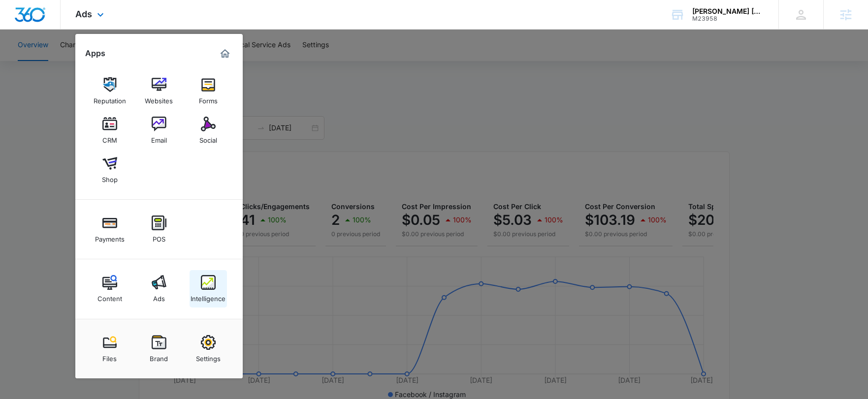 The height and width of the screenshot is (399, 868). I want to click on div: Settings, so click(209, 357).